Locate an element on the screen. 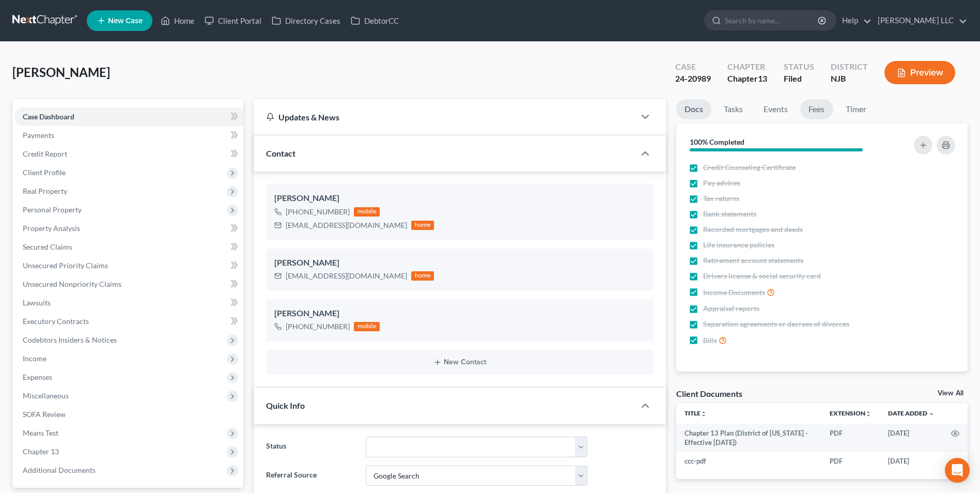 Image resolution: width=980 pixels, height=493 pixels. div: NJB is located at coordinates (849, 79).